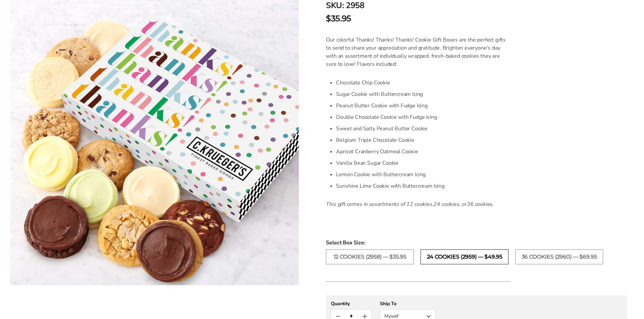 This screenshot has width=644, height=319. What do you see at coordinates (386, 117) in the screenshot?
I see `span: Double Chocolate Cookie with Fudge Icing` at bounding box center [386, 117].